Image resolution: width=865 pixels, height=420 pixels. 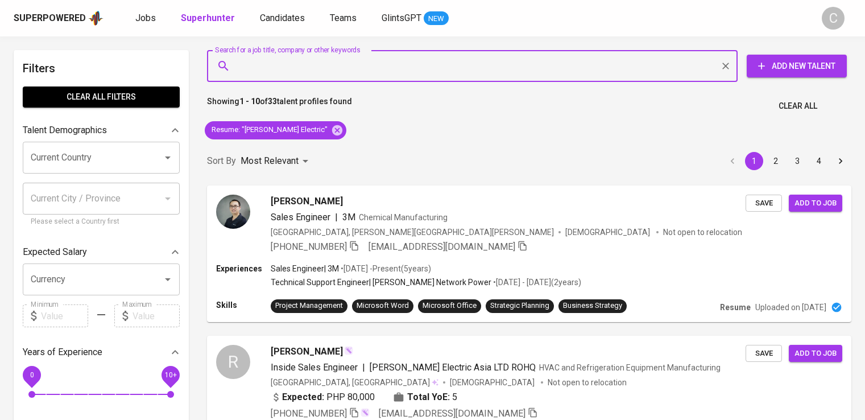 What do you see at coordinates (436, 19) in the screenshot?
I see `span: NEW` at bounding box center [436, 19].